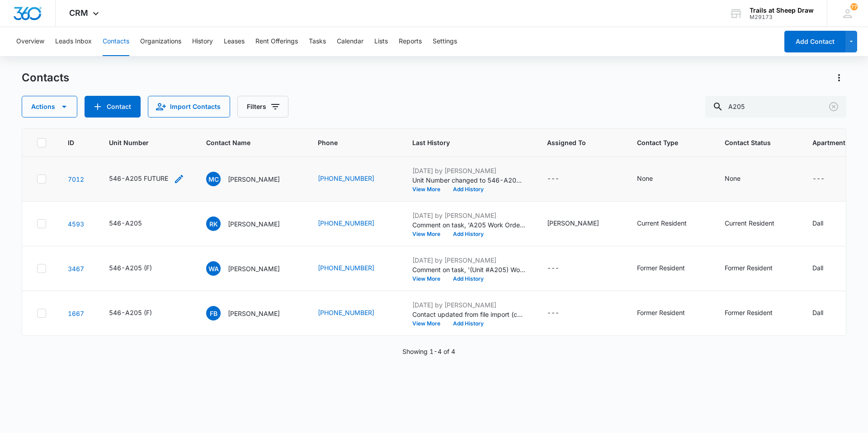 The height and width of the screenshot is (433, 868). Describe the element at coordinates (45, 78) in the screenshot. I see `h1: Contacts` at that location.